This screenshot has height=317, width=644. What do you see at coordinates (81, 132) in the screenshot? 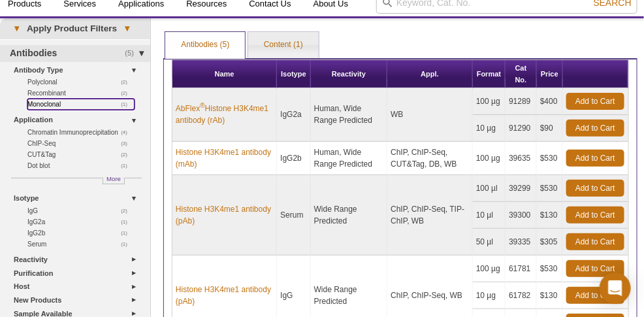
I see `a: (4)Chromatin Immunoprecipitation` at bounding box center [81, 132].